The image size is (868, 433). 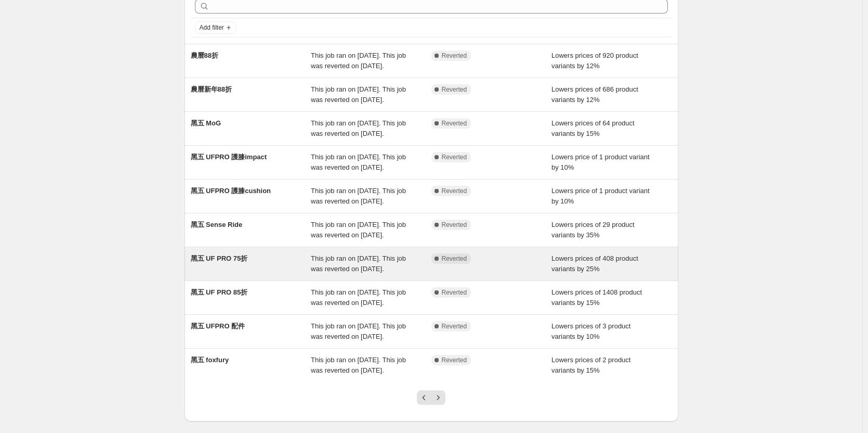 I want to click on span: 黑五 UFPRO 配件, so click(x=218, y=326).